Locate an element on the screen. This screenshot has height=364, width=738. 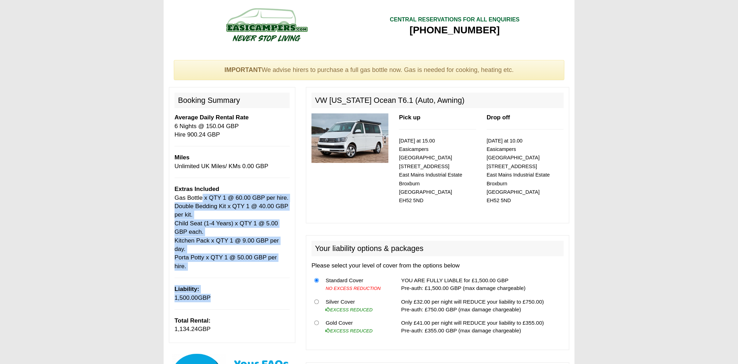
i: NO EXCESS REDUCTION is located at coordinates (353, 288).